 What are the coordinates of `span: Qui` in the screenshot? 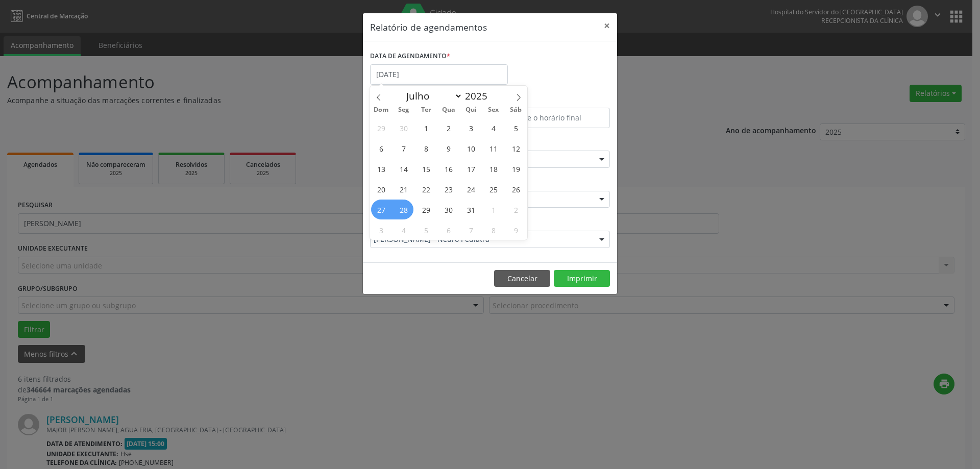 It's located at (471, 110).